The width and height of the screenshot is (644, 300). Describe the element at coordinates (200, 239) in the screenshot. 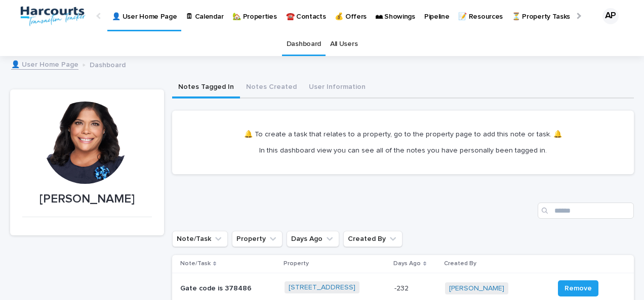

I see `button: Note/Task` at that location.